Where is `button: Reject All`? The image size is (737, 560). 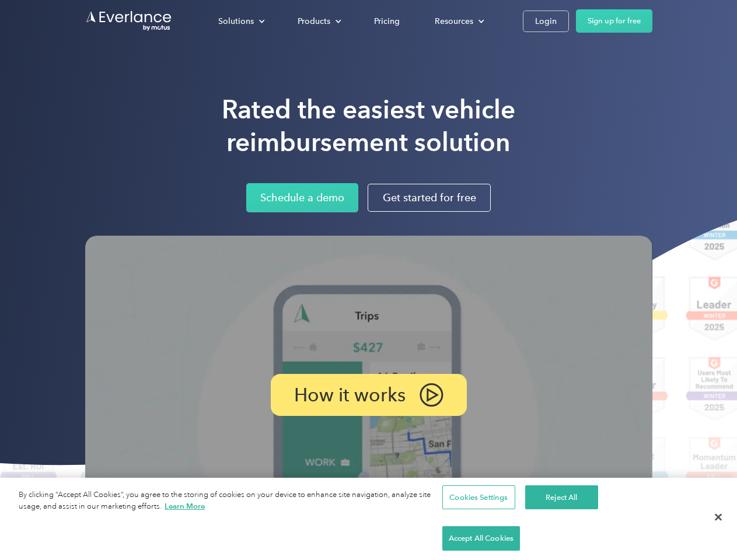 button: Reject All is located at coordinates (561, 497).